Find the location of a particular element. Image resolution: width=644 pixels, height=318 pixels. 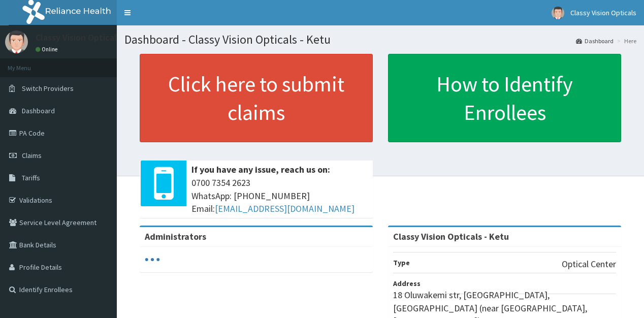

li: Here is located at coordinates (625, 40).